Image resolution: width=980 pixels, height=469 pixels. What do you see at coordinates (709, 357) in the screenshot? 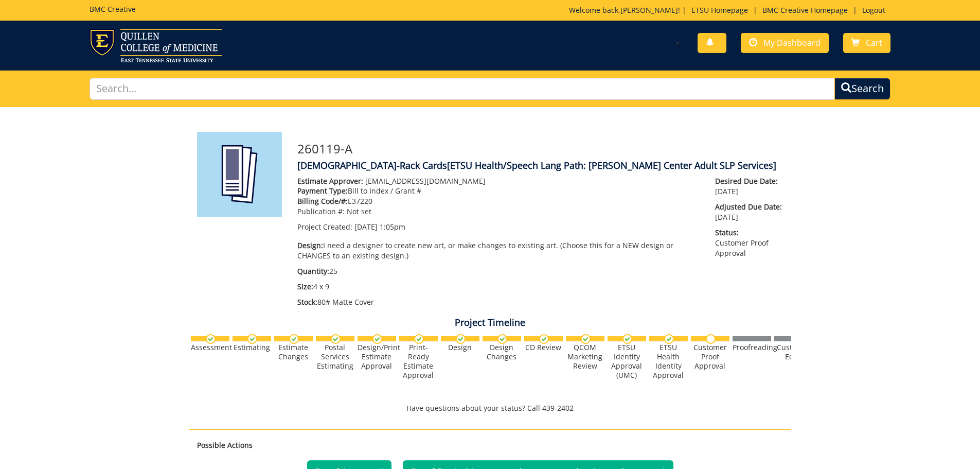
I see `div: Customer Proof Approval` at bounding box center [709, 357].